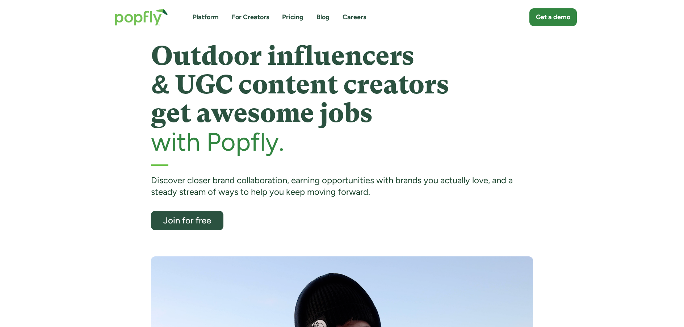 This screenshot has width=684, height=327. Describe the element at coordinates (293, 17) in the screenshot. I see `a: Pricing` at that location.